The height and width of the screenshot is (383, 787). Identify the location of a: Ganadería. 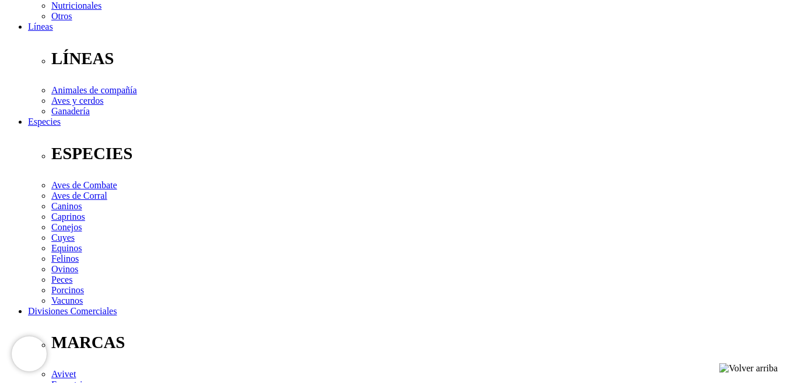
(71, 111).